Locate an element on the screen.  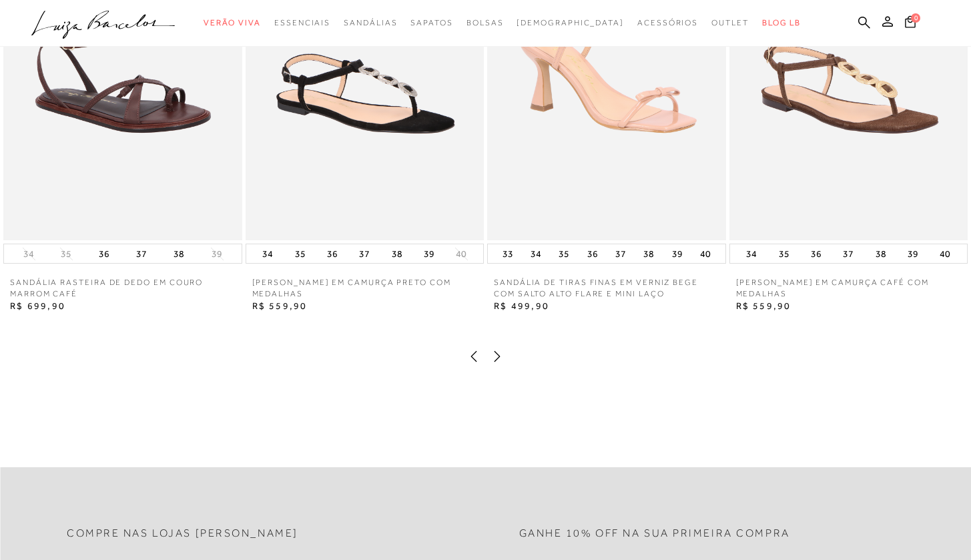
span: Sandálias is located at coordinates (371, 23).